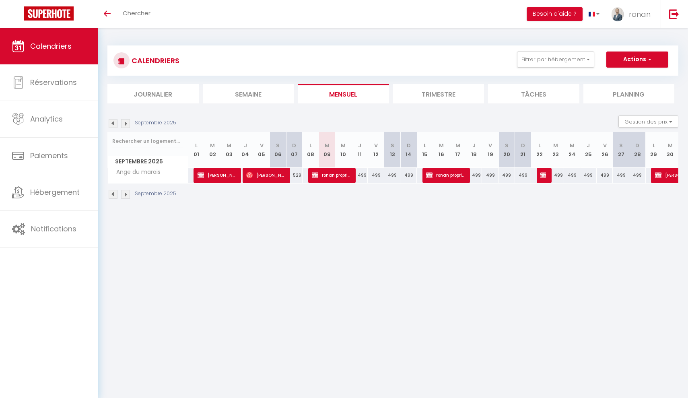 The width and height of the screenshot is (688, 398). Describe the element at coordinates (639, 14) in the screenshot. I see `span: ronan` at that location.